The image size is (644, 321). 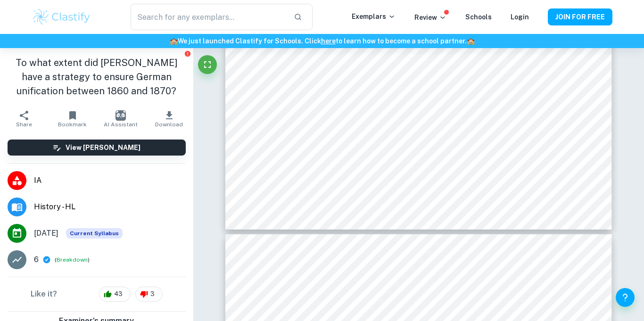 What do you see at coordinates (152, 294) in the screenshot?
I see `span: 3` at bounding box center [152, 294].